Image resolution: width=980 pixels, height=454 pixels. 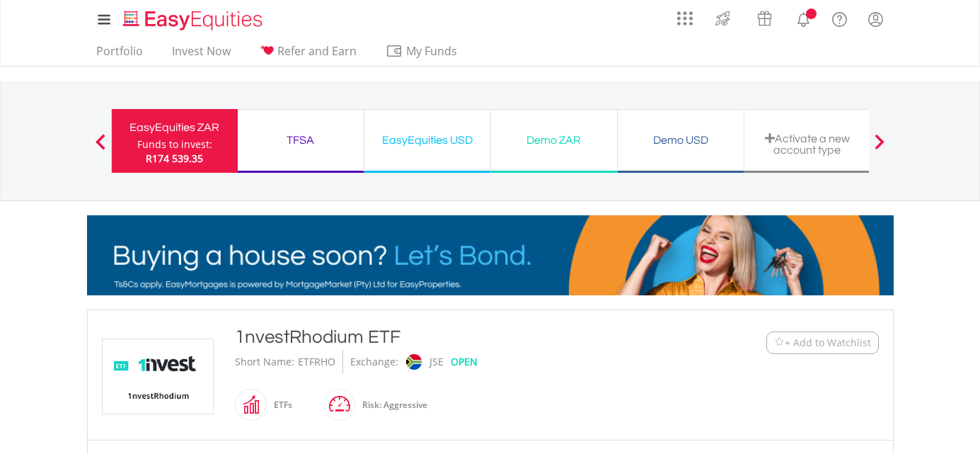 What do you see at coordinates (764, 18) in the screenshot?
I see `img: vouchers-v2.svg` at bounding box center [764, 18].